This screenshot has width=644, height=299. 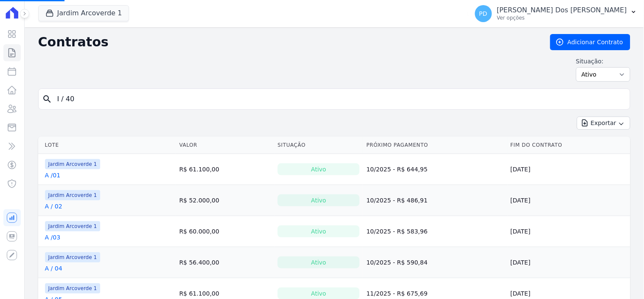 I want to click on th: Lote, so click(x=107, y=145).